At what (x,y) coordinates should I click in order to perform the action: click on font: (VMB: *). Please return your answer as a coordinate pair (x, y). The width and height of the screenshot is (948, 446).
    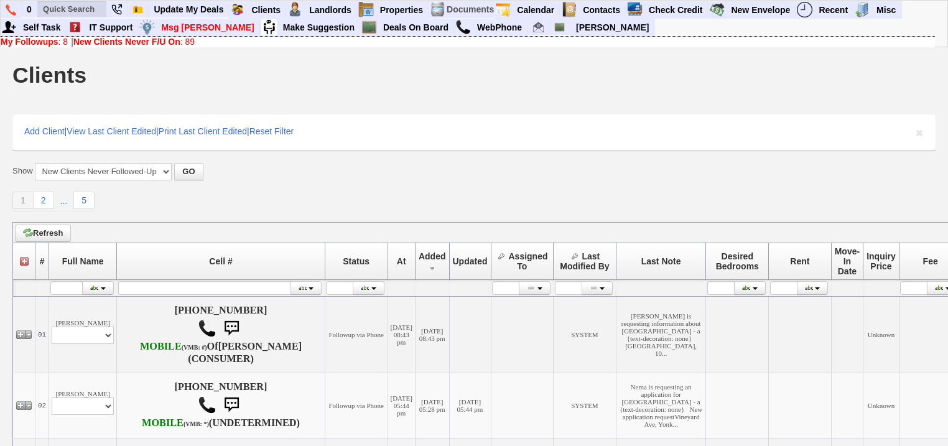
    Looking at the image, I should click on (196, 424).